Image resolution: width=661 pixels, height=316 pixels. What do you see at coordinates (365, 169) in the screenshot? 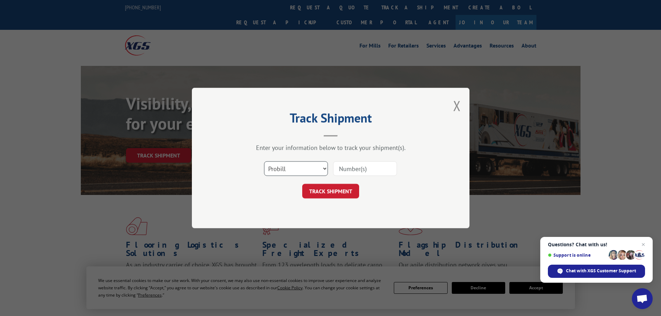
I see `input: Number(s)` at bounding box center [365, 169].